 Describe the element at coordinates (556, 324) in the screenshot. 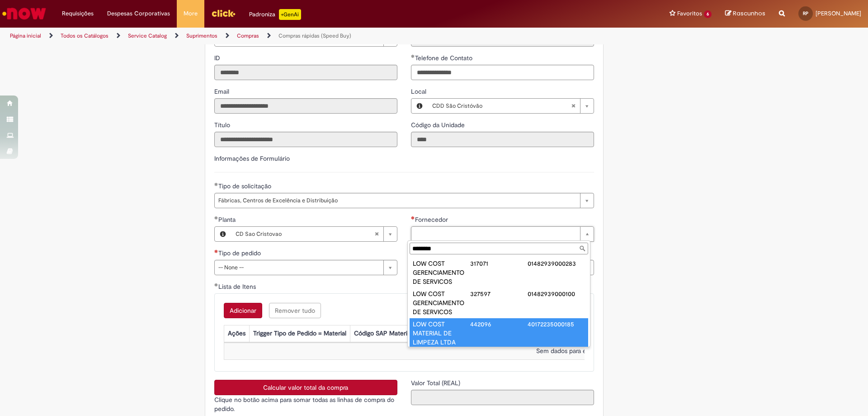

I see `div: 40172235000185` at that location.